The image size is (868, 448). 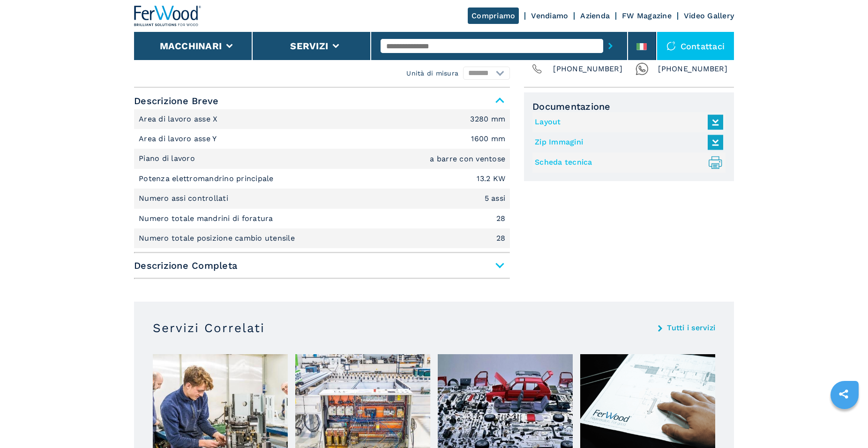 What do you see at coordinates (433, 73) in the screenshot?
I see `em: Unità di misura` at bounding box center [433, 73].